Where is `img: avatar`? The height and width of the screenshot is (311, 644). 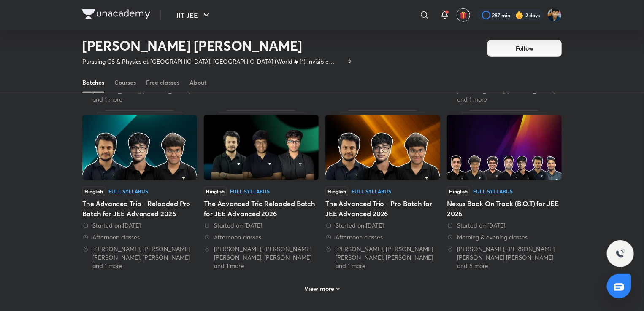 img: avatar is located at coordinates (463, 15).